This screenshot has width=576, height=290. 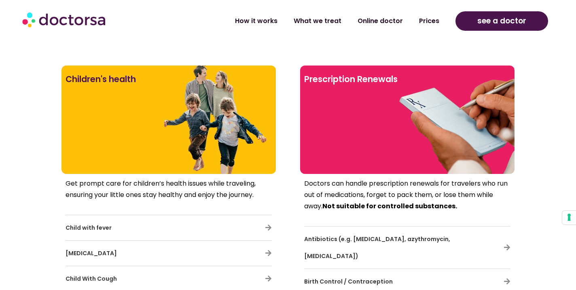 I want to click on a: see a doctor, so click(x=501, y=21).